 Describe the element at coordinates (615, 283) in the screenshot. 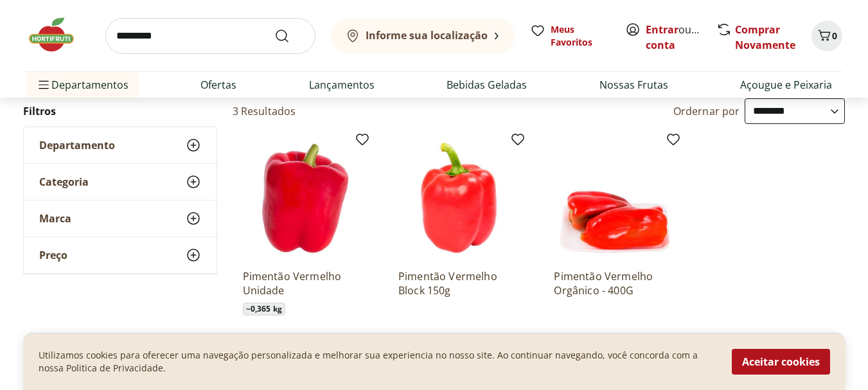

I see `p: Pimentão Vermelho Orgânico - 400G` at that location.